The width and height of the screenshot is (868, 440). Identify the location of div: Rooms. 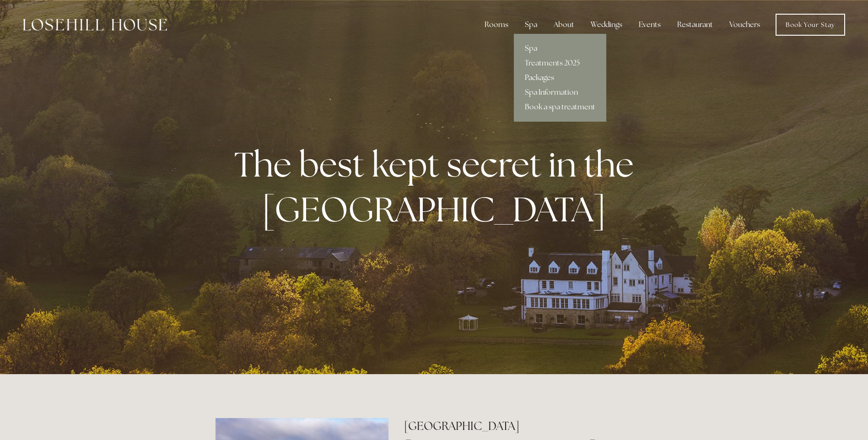
(496, 25).